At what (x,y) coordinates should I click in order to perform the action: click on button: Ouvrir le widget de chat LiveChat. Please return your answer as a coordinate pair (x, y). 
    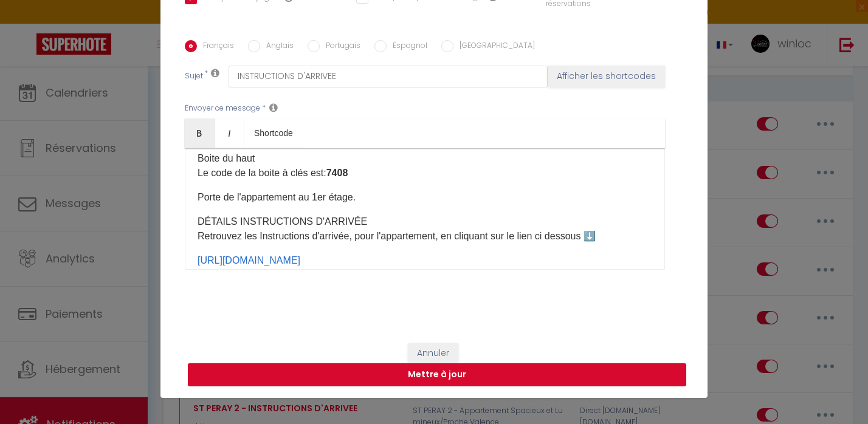
    Looking at the image, I should click on (28, 23).